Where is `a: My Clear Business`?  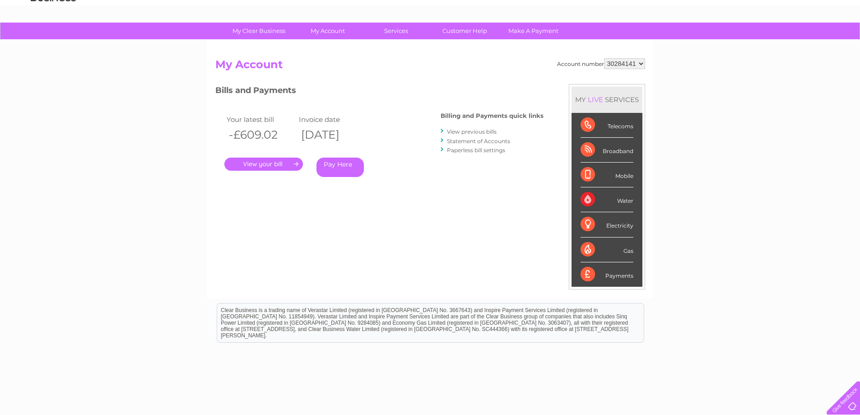
a: My Clear Business is located at coordinates (259, 31).